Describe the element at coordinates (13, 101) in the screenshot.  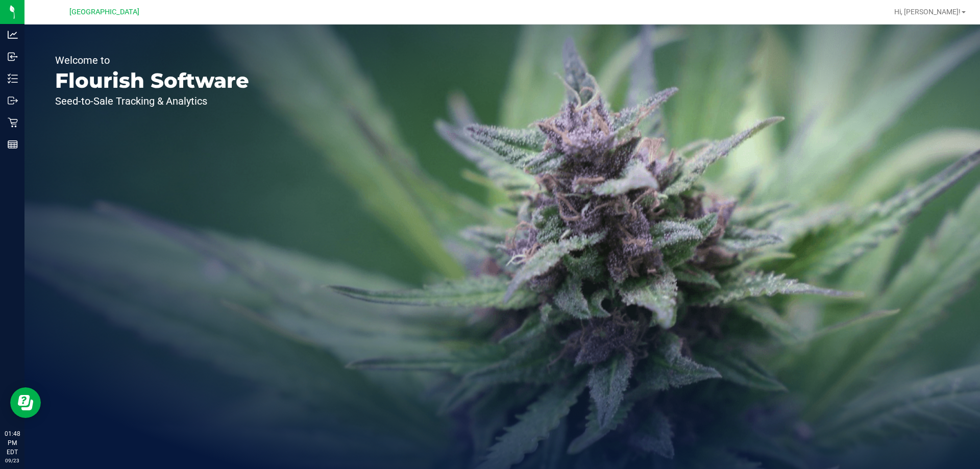
I see `inline-svg: Outbound` at that location.